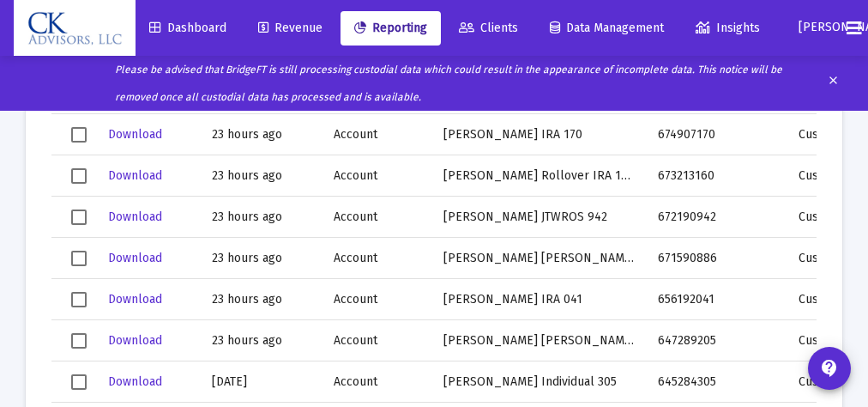 Image resolution: width=868 pixels, height=407 pixels. What do you see at coordinates (717, 135) in the screenshot?
I see `td: 674907170` at bounding box center [717, 135].